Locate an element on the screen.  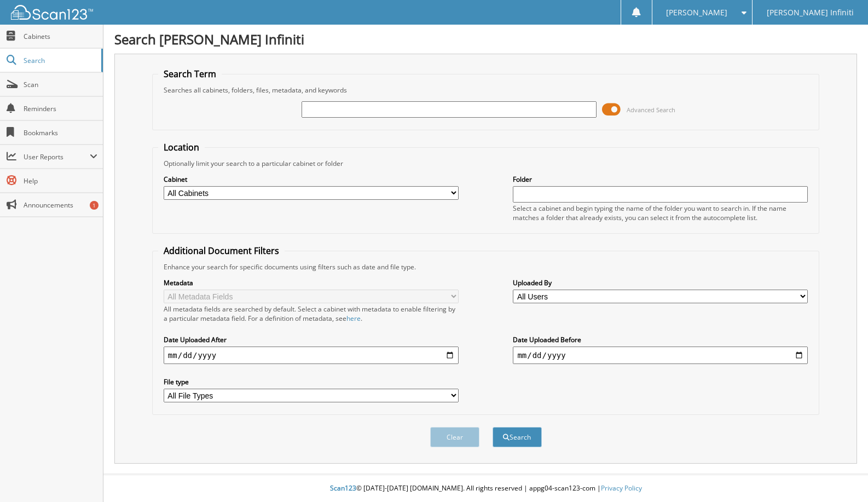
div: 1 is located at coordinates (94, 206).